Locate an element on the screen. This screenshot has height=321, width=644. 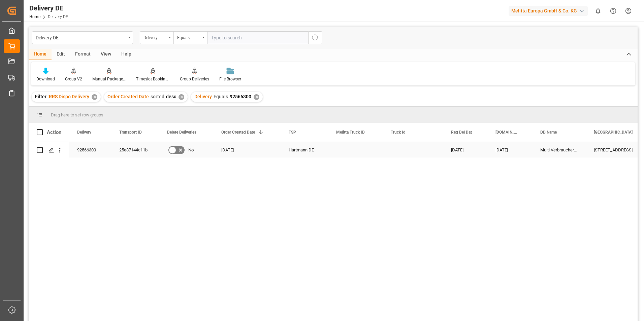
span: Truck Id is located at coordinates (398, 132).